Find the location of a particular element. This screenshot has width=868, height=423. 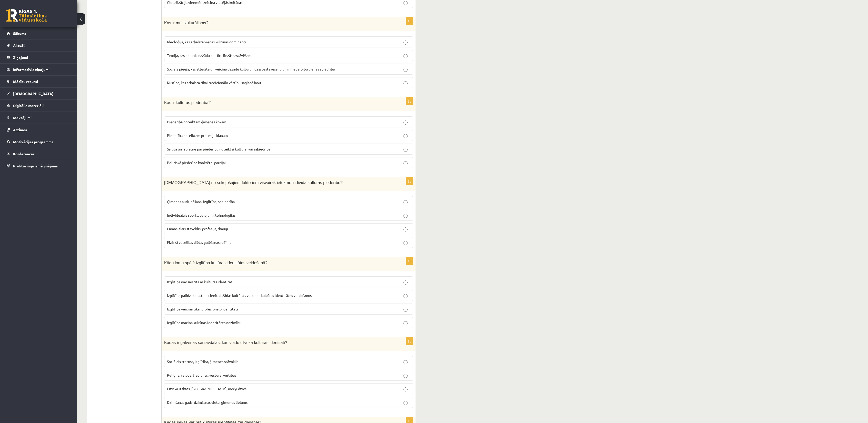

a: Konferences is located at coordinates (38, 154).